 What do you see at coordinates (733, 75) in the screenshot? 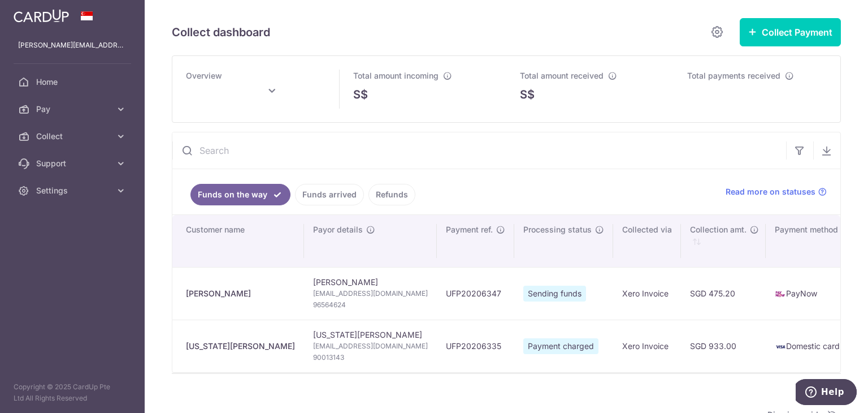
I see `span: Total payments received` at bounding box center [733, 75].